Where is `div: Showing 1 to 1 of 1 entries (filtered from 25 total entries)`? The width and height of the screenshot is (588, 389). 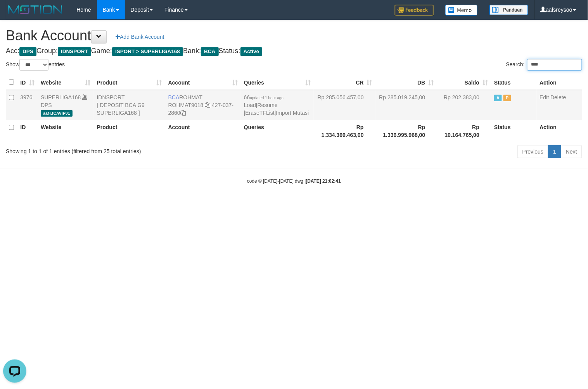 div: Showing 1 to 1 of 1 entries (filtered from 25 total entries) is located at coordinates (123, 150).